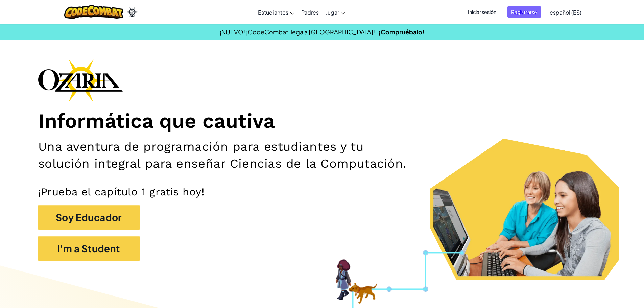  I want to click on h1: Informática que cautiva, so click(322, 121).